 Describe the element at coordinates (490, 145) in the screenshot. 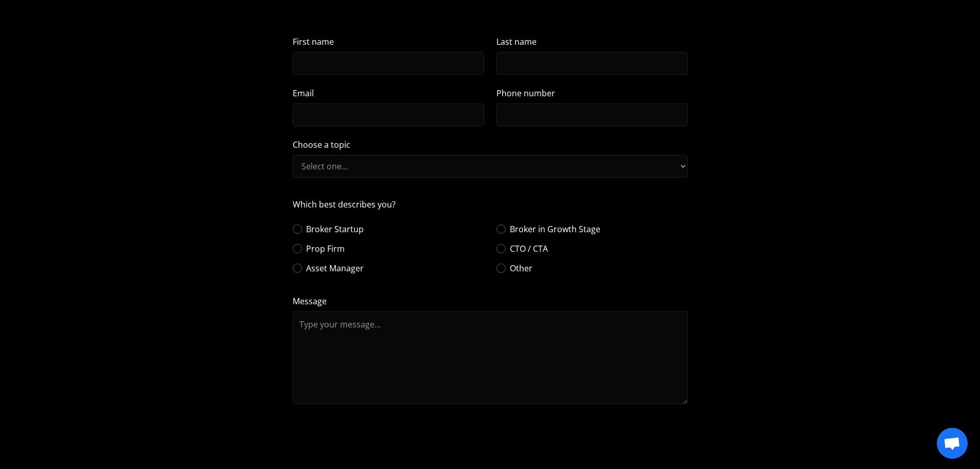

I see `label: Choose a topic` at that location.